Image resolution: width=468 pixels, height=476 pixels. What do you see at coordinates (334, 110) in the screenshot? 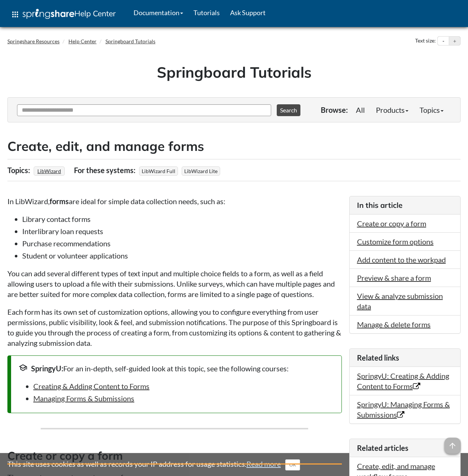
I see `p: Browse:` at bounding box center [334, 110].